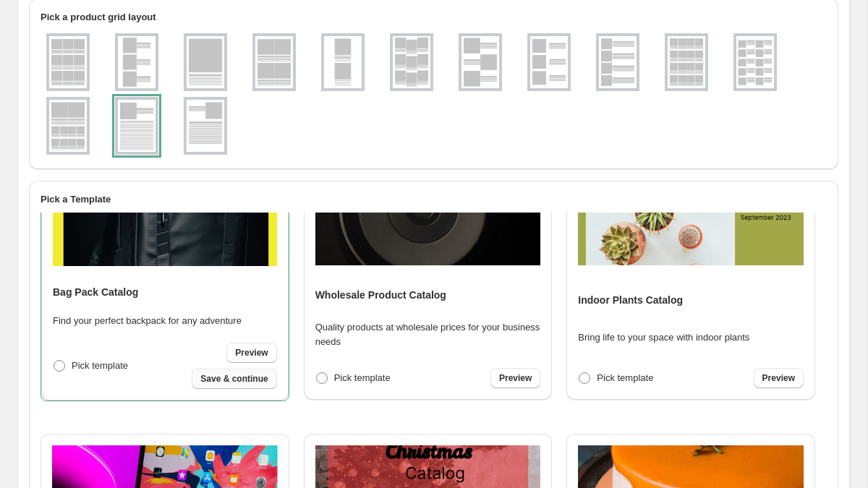  Describe the element at coordinates (480, 62) in the screenshot. I see `img: g1x3v2` at that location.